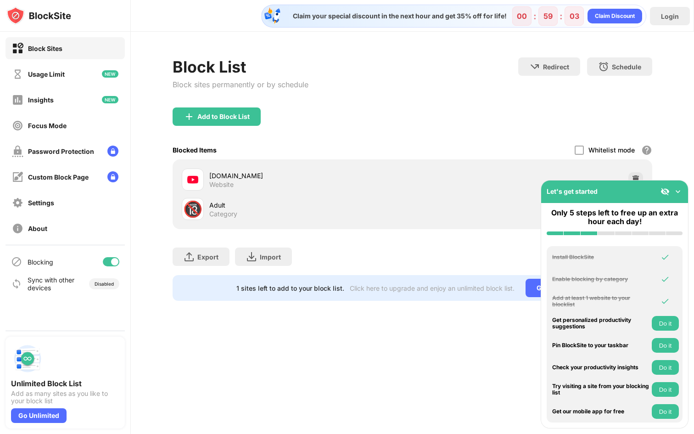  I want to click on div: Adult, so click(311, 205).